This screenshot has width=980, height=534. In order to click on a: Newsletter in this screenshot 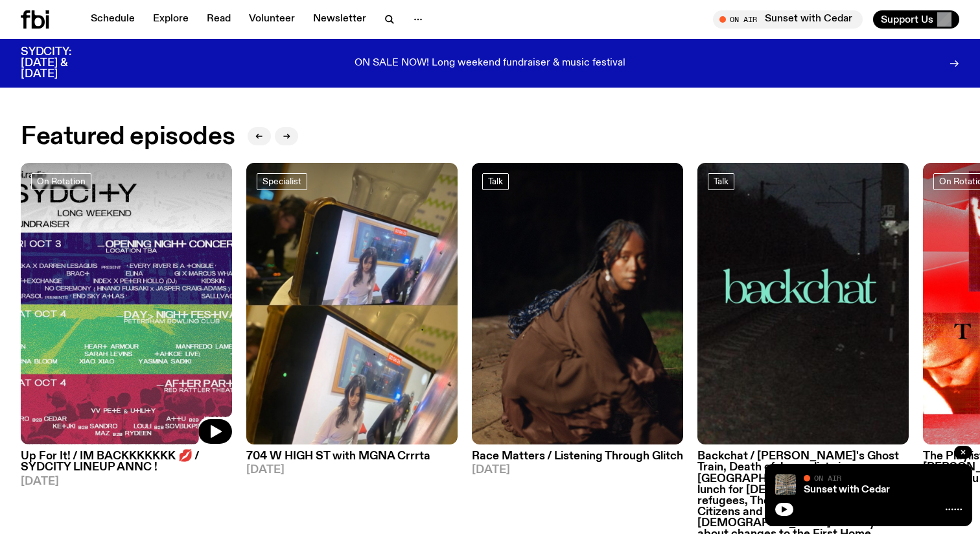, I will do `click(340, 20)`.